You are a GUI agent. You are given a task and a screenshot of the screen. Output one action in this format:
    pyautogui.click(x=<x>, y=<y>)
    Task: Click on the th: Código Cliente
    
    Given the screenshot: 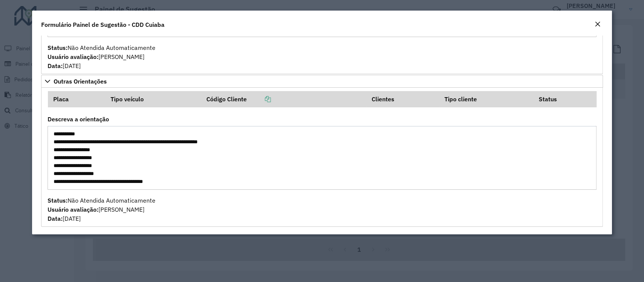 What is the action you would take?
    pyautogui.click(x=284, y=99)
    